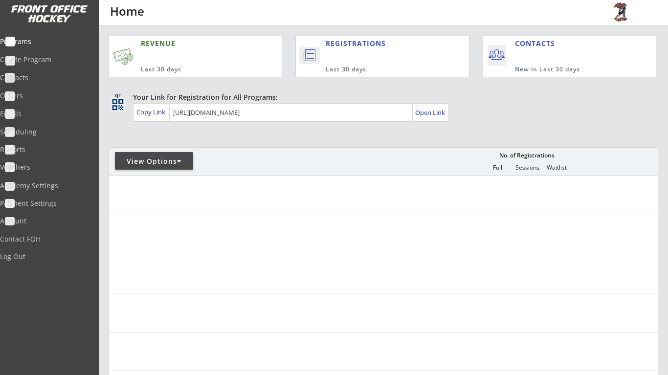 The image size is (668, 375). What do you see at coordinates (381, 97) in the screenshot?
I see `div: Your Link for Registration for All Programs:` at bounding box center [381, 97].